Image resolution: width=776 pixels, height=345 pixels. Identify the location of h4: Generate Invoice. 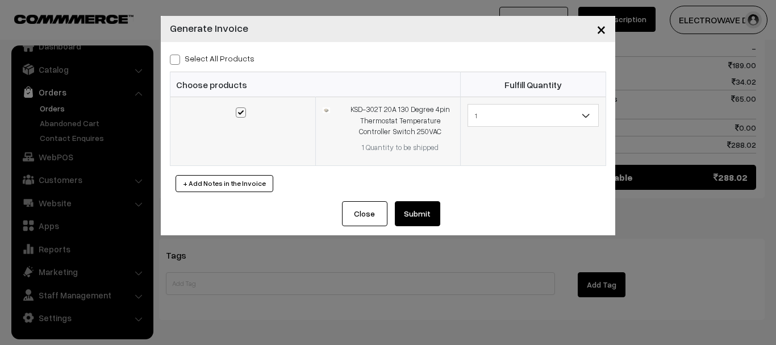
(209, 28).